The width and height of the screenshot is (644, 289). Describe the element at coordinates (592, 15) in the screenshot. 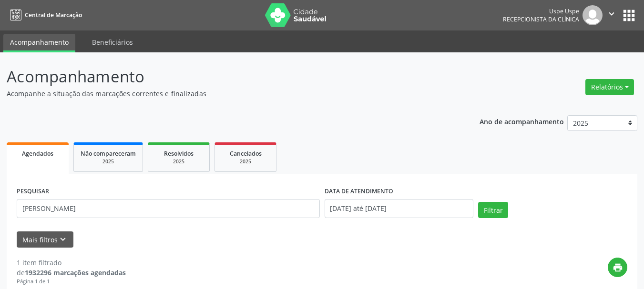

I see `img: img` at that location.